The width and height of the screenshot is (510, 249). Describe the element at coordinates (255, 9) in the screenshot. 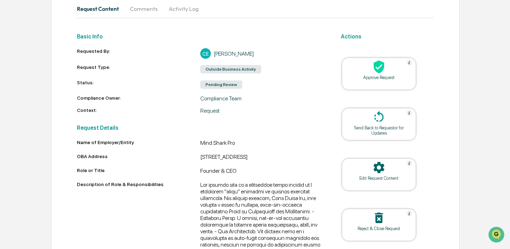

I see `div: secondary tabs example` at that location.